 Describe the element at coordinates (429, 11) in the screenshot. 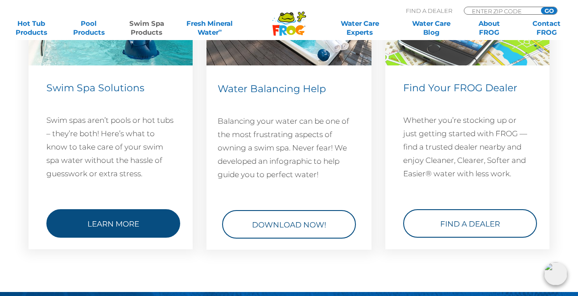

I see `p: Find A Dealer` at that location.